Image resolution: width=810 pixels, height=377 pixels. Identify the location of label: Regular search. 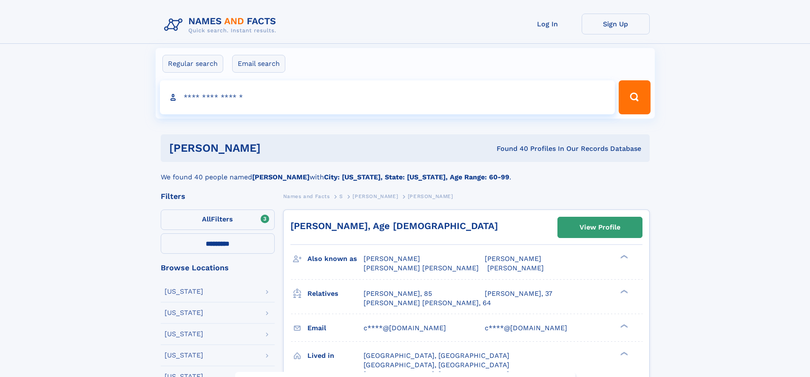
(193, 64).